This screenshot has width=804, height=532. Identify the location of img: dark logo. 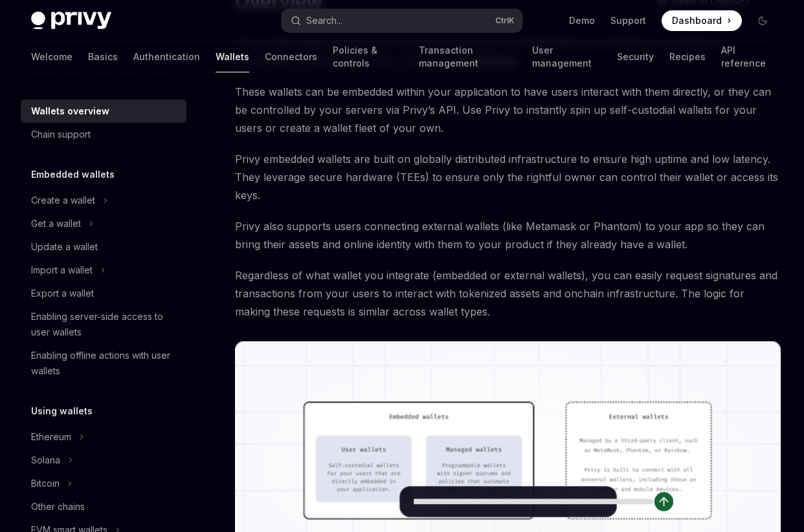
(72, 21).